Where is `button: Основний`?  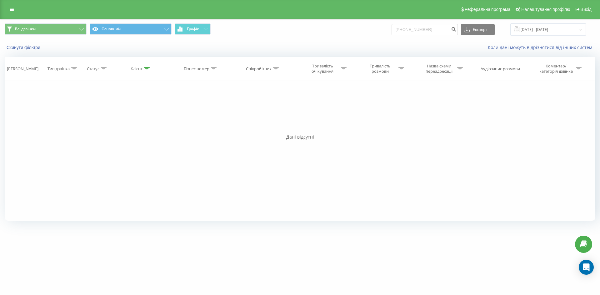
button: Основний is located at coordinates (131, 29).